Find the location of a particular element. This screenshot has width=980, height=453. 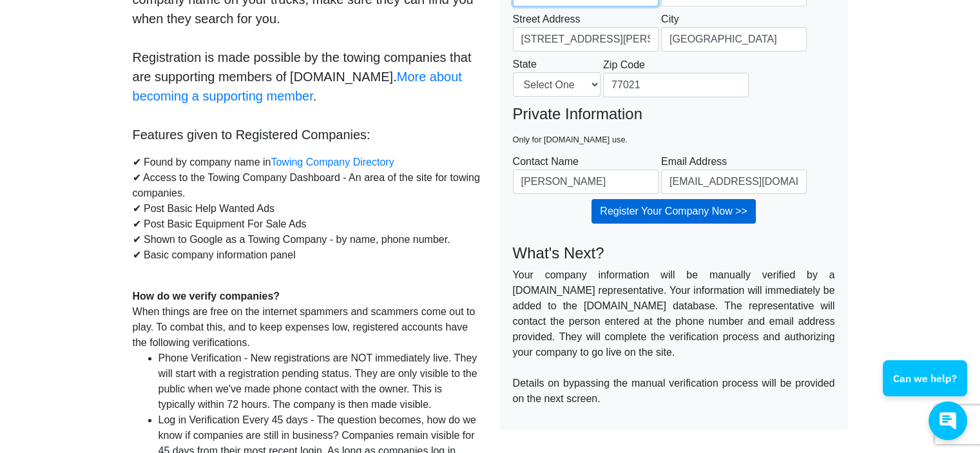

label: Street Address is located at coordinates (586, 31).